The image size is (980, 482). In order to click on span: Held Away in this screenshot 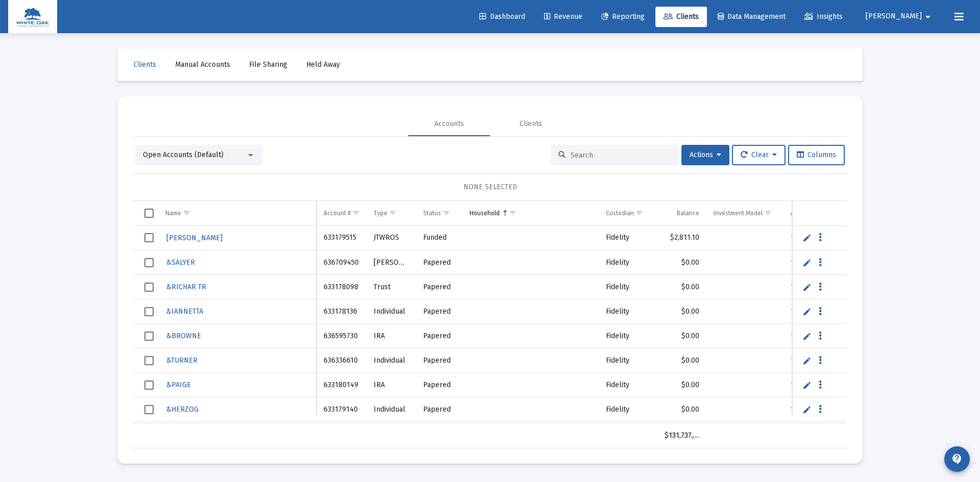, I will do `click(324, 64)`.